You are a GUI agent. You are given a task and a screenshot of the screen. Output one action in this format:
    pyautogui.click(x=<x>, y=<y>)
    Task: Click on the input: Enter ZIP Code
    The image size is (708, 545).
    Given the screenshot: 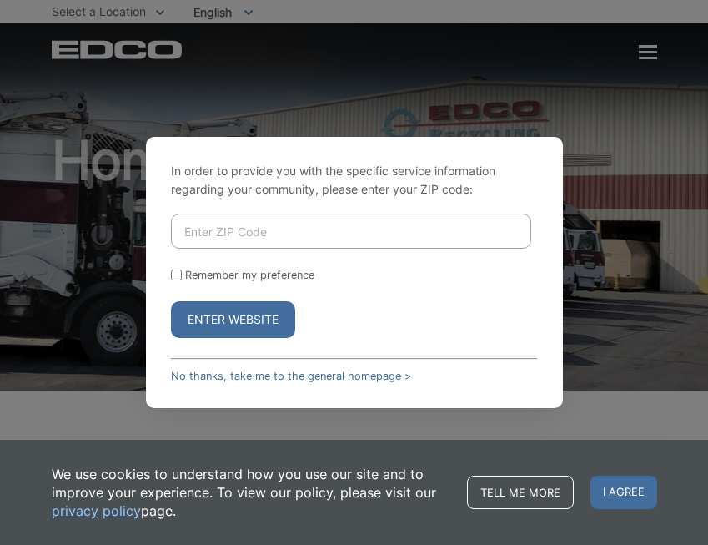 What is the action you would take?
    pyautogui.click(x=351, y=231)
    